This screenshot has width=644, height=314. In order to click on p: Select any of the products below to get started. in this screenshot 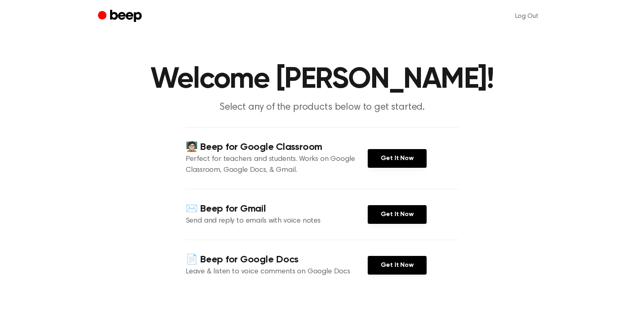, I will do `click(322, 108)`.